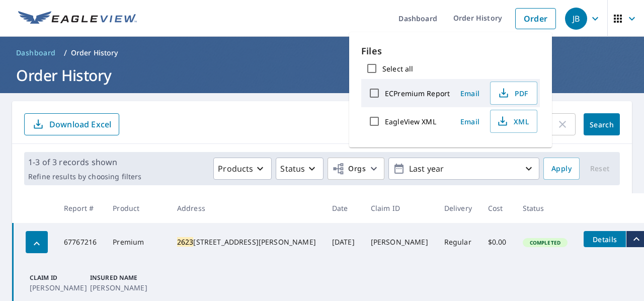 This screenshot has height=301, width=644. Describe the element at coordinates (605, 239) in the screenshot. I see `button: detailsBtn-67767216` at that location.